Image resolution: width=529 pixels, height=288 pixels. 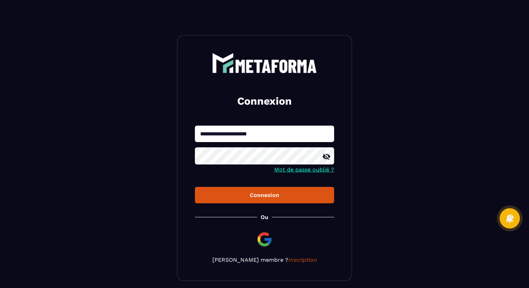 What do you see at coordinates (304, 169) in the screenshot?
I see `a: Mot de passe oublié ?` at bounding box center [304, 169].